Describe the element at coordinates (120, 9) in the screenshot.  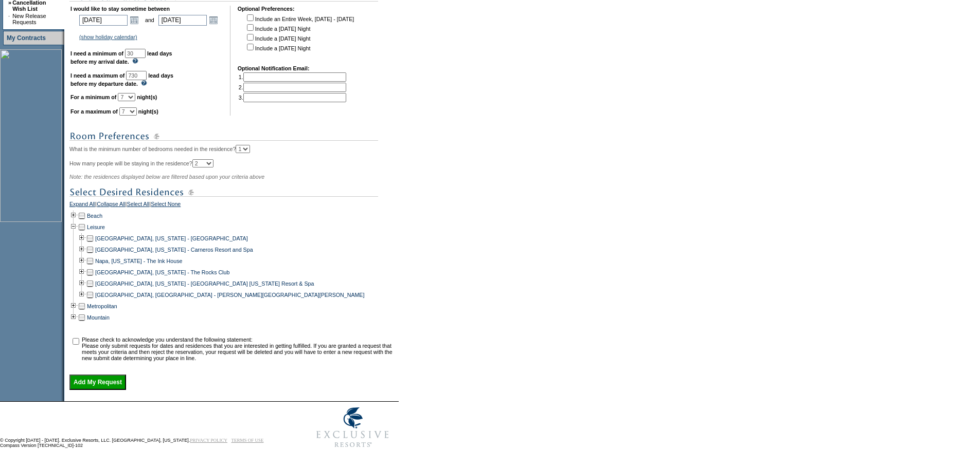
I see `b: I would like to stay sometime between` at that location.